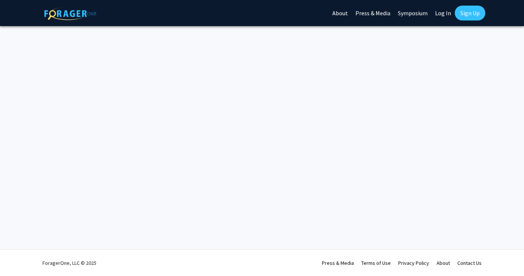 Image resolution: width=524 pixels, height=276 pixels. I want to click on a: About, so click(443, 263).